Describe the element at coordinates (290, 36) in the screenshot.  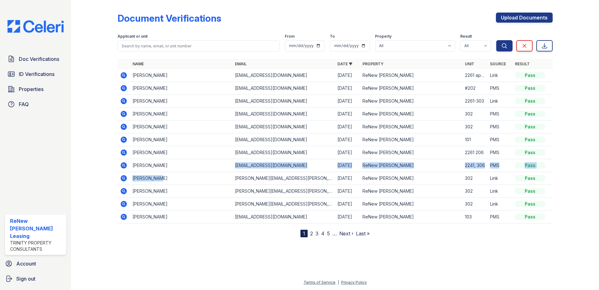
I see `label: From` at that location.